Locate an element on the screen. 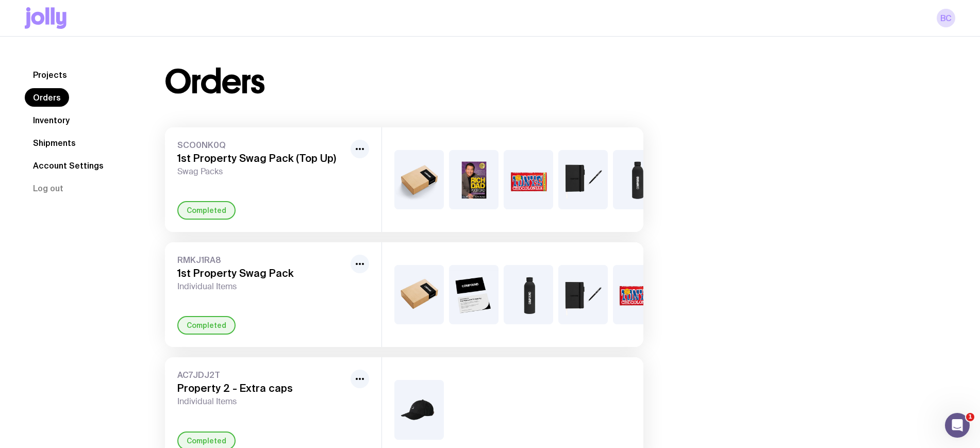 The width and height of the screenshot is (980, 448). a: Shipments is located at coordinates (54, 143).